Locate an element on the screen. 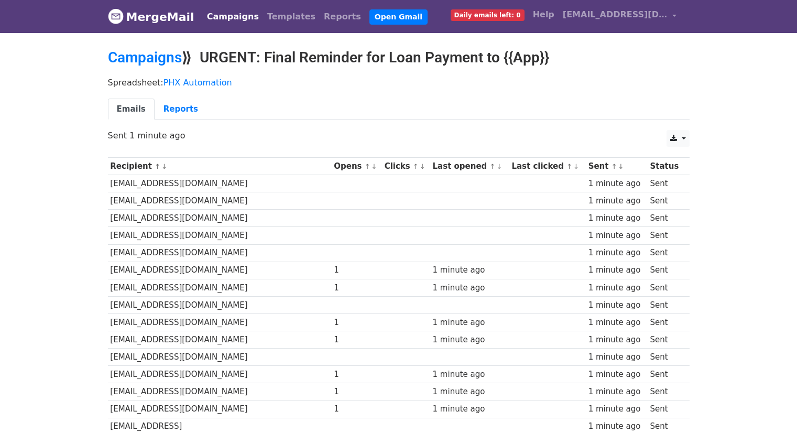 This screenshot has height=433, width=797. th: Last clicked is located at coordinates (548, 166).